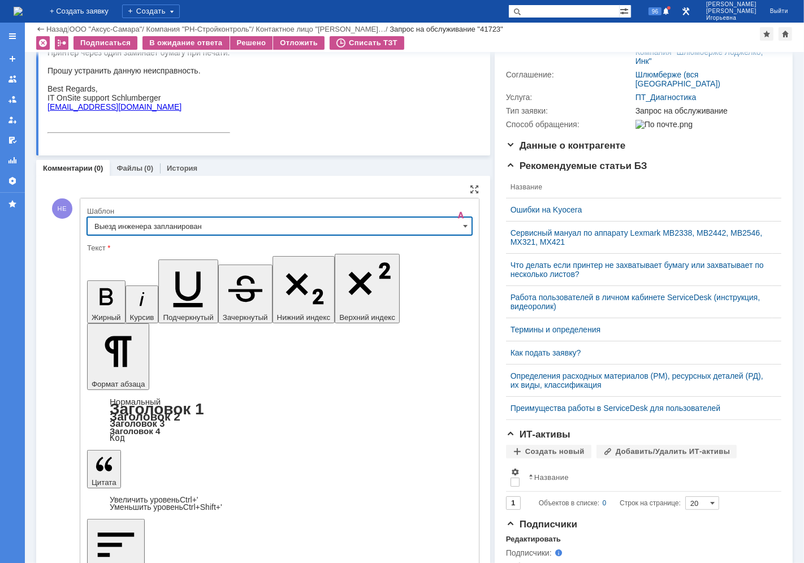 This screenshot has width=804, height=563. Describe the element at coordinates (12, 161) in the screenshot. I see `a: Отчеты` at that location.